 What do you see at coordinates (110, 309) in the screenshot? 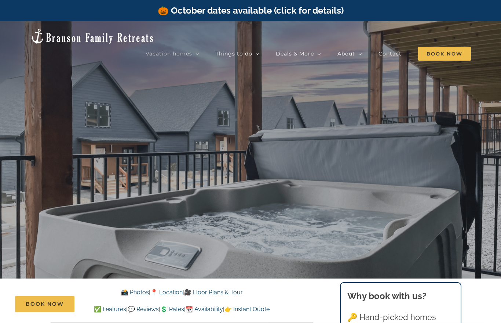
I see `a: ✅ Features` at bounding box center [110, 309].